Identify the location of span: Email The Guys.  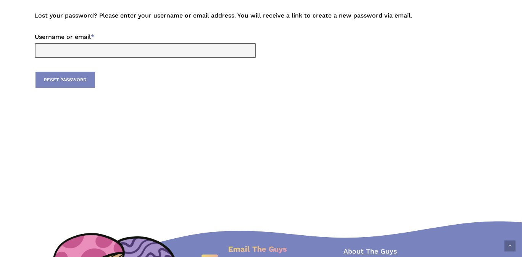
(258, 249).